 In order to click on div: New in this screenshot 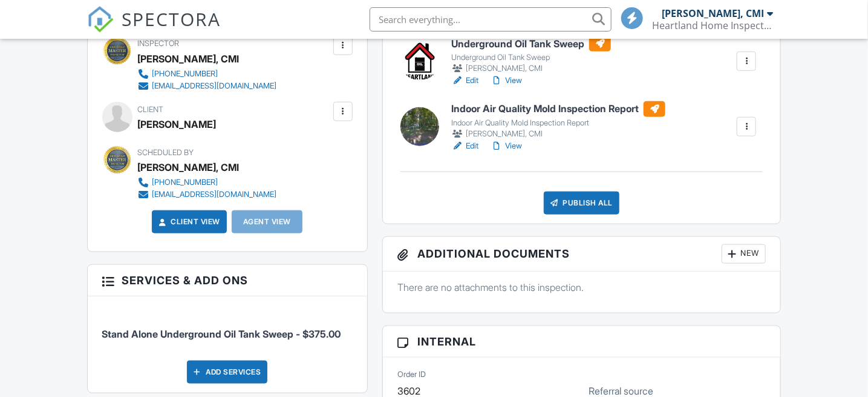, I will do `click(743, 254)`.